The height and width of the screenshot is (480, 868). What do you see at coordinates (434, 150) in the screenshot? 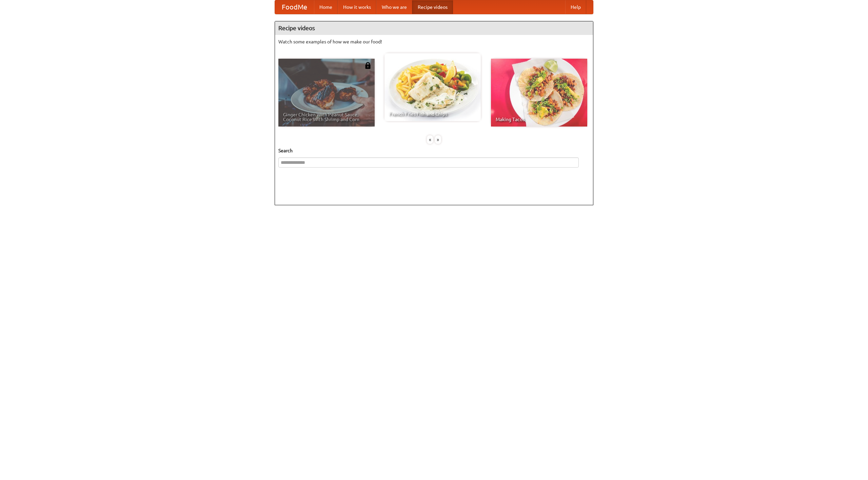
I see `h5: Search` at bounding box center [434, 150].